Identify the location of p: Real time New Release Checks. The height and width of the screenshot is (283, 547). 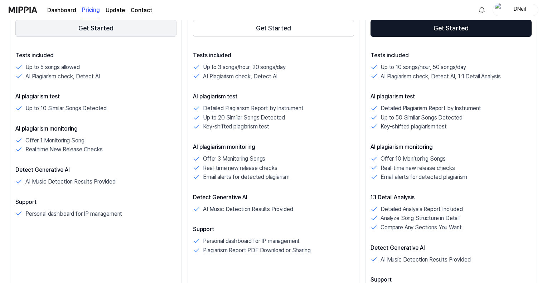
(64, 150).